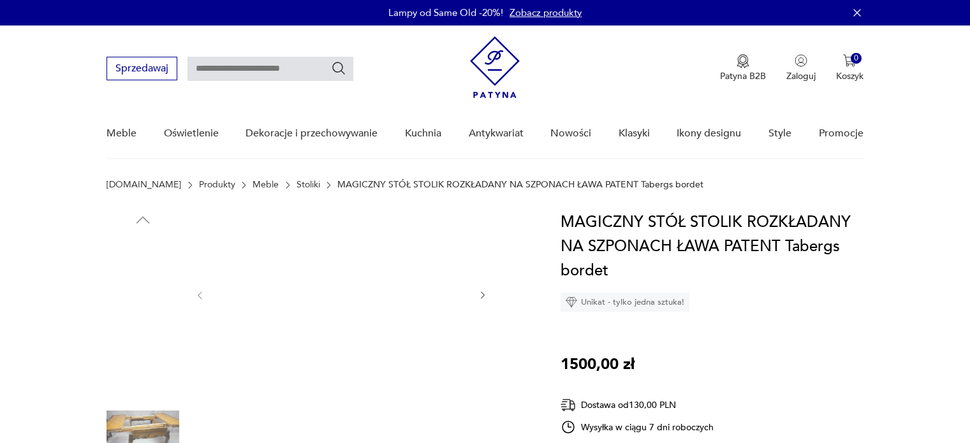  What do you see at coordinates (743, 76) in the screenshot?
I see `p: Patyna B2B` at bounding box center [743, 76].